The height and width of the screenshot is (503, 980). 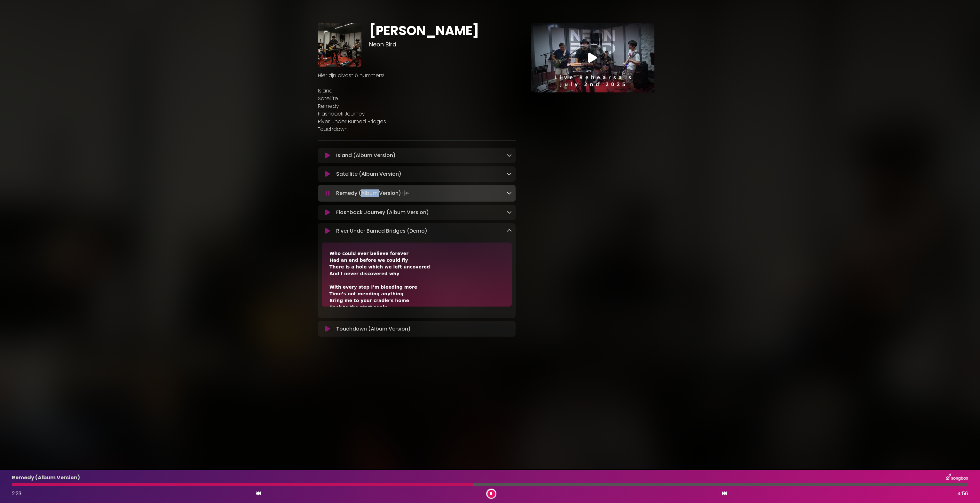 I want to click on p: Hier zijn alvast 6 nummers!, so click(x=416, y=75).